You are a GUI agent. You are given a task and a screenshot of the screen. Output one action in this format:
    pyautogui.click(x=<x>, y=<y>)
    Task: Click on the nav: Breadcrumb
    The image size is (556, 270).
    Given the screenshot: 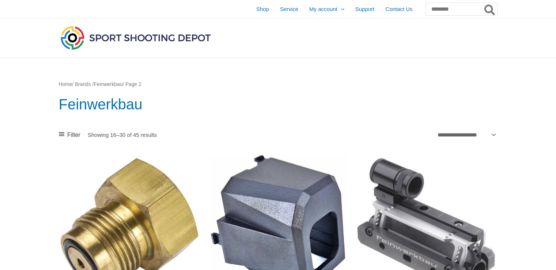 What is the action you would take?
    pyautogui.click(x=278, y=85)
    